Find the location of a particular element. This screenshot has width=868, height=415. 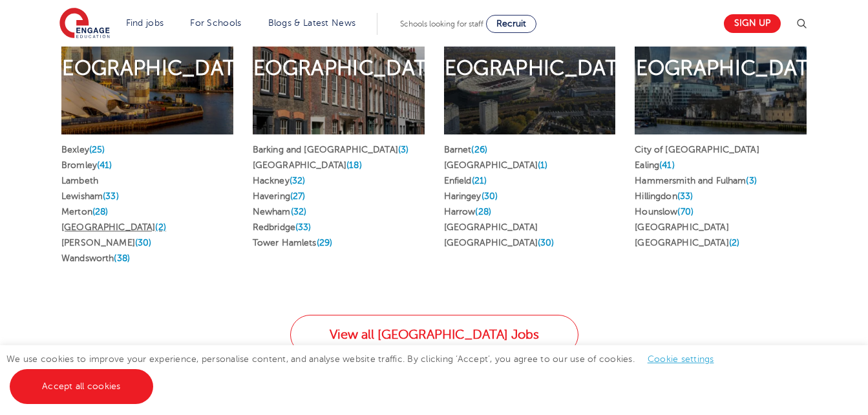

a: Havering(27) is located at coordinates (279, 196).